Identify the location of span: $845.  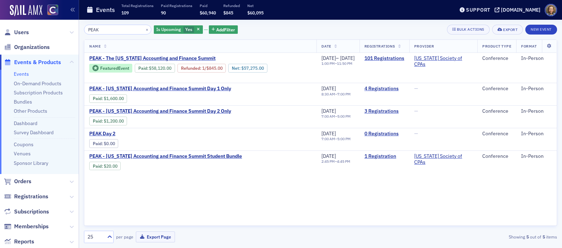
(228, 13).